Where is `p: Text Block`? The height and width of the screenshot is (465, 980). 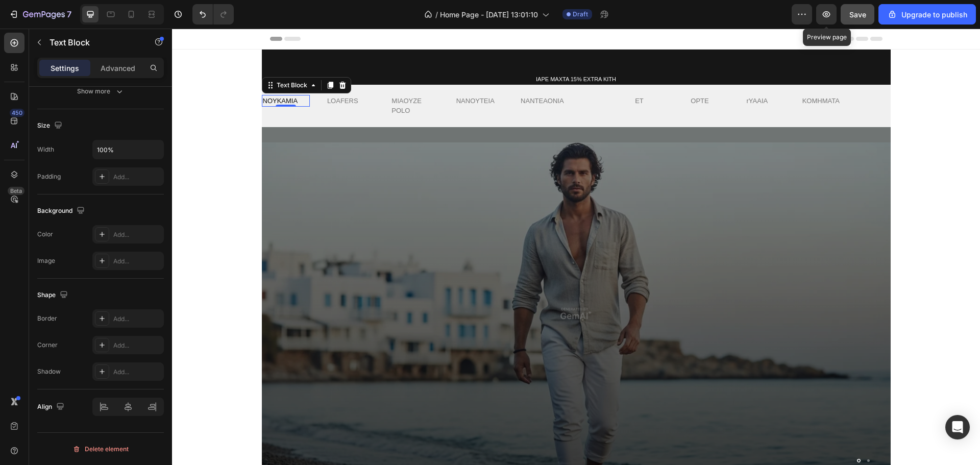
p: Text Block is located at coordinates (93, 43).